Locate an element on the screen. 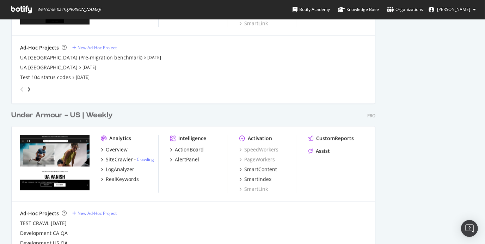 This screenshot has width=485, height=244. a: RealKeywords is located at coordinates (120, 179).